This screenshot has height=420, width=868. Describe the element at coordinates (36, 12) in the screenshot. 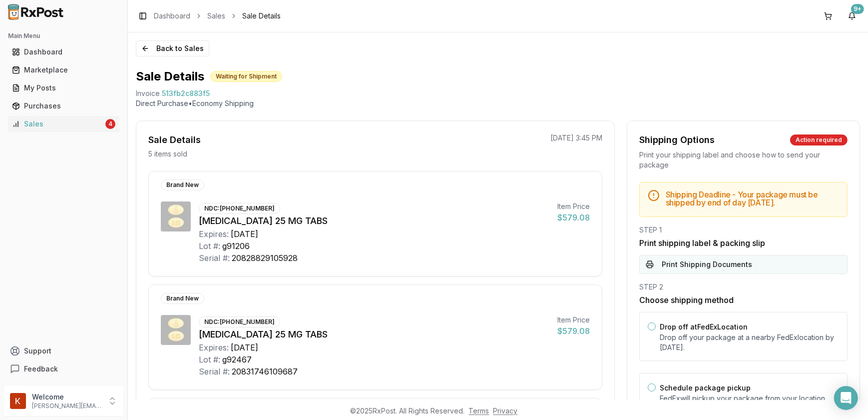

I see `img: RxPost Logo` at that location.